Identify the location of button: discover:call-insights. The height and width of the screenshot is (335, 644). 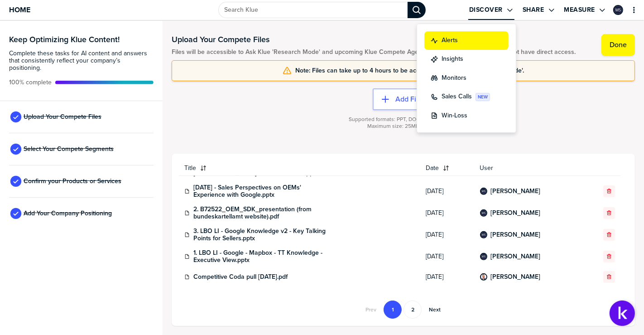
(466, 97).